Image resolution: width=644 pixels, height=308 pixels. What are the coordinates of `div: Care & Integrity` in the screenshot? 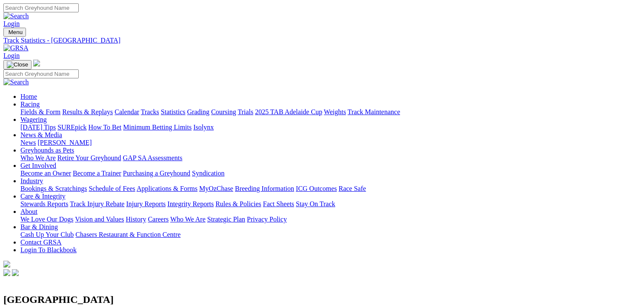 It's located at (330, 204).